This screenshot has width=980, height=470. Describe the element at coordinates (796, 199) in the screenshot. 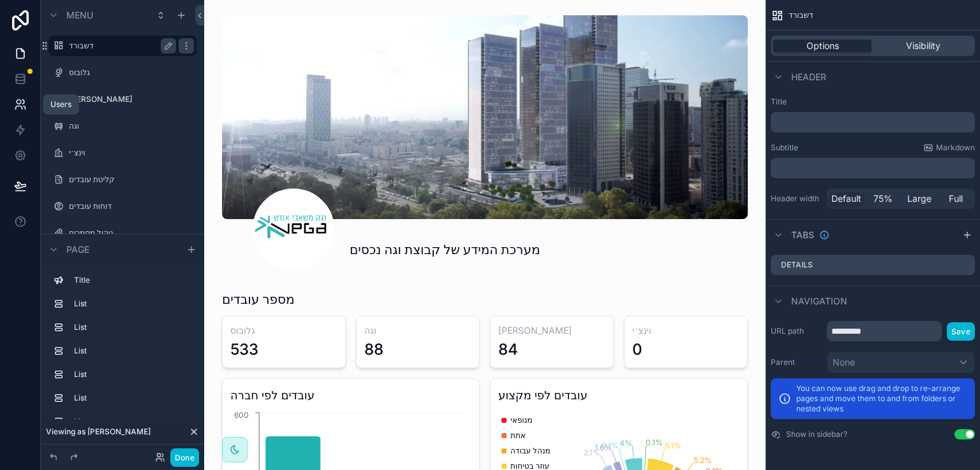

I see `label: Header width` at that location.